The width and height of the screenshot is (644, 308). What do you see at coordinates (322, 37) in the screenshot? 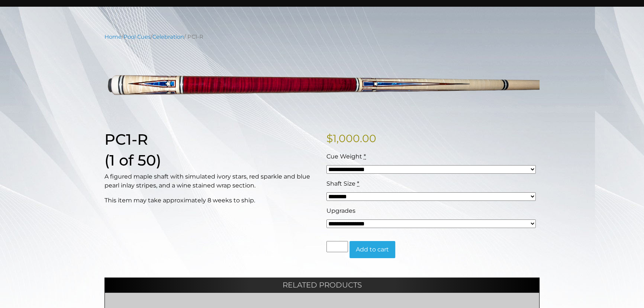
I see `nav: Breadcrumb` at bounding box center [322, 37].